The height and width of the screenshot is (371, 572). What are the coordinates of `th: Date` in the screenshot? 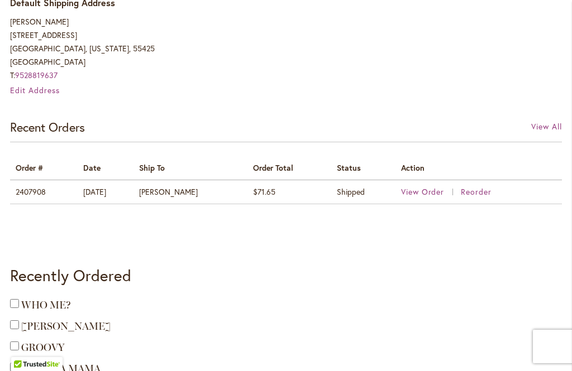 It's located at (106, 168).